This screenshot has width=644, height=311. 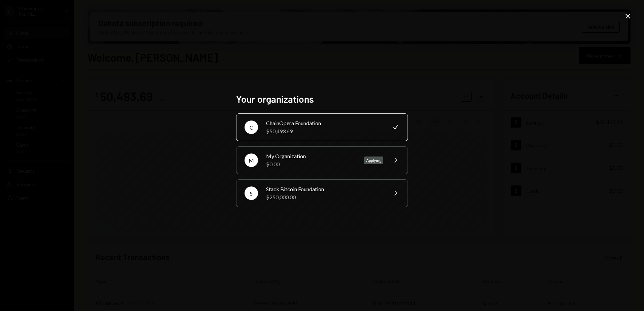 I want to click on div: Applying, so click(x=373, y=160).